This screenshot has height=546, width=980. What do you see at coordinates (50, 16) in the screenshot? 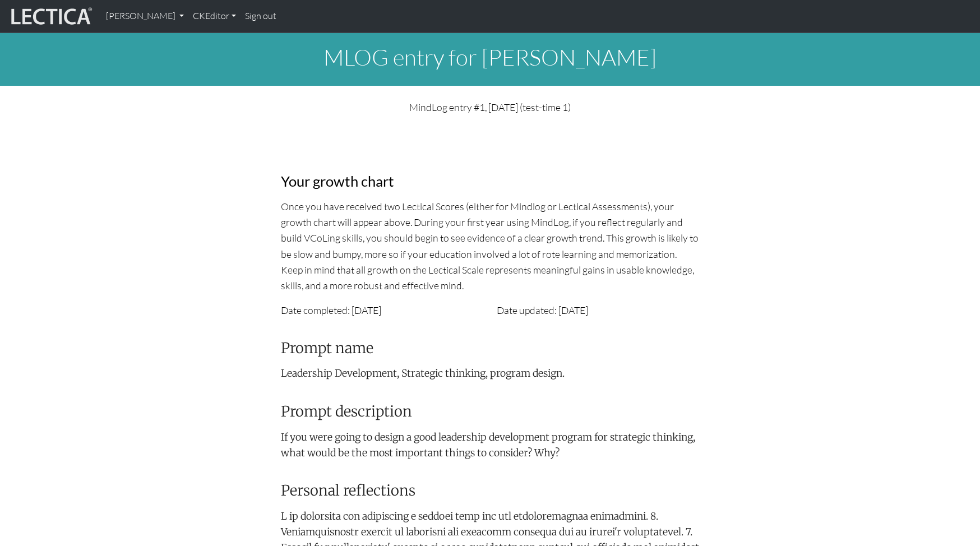
I see `img: lecticalive` at bounding box center [50, 16].